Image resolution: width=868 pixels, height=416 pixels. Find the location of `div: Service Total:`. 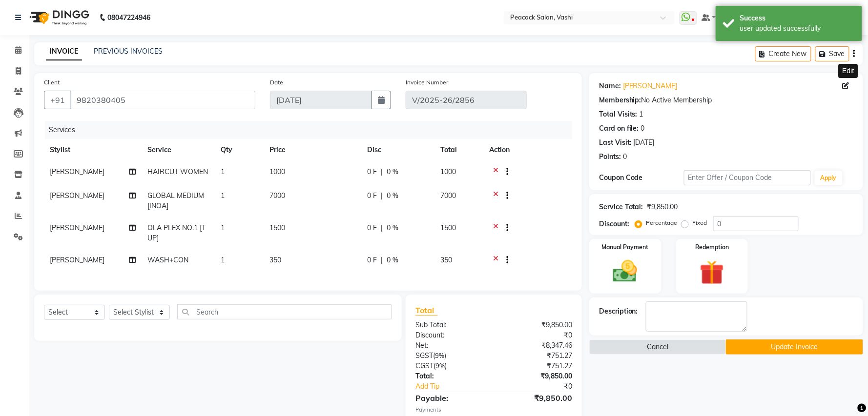

div: Service Total: is located at coordinates (621, 207).